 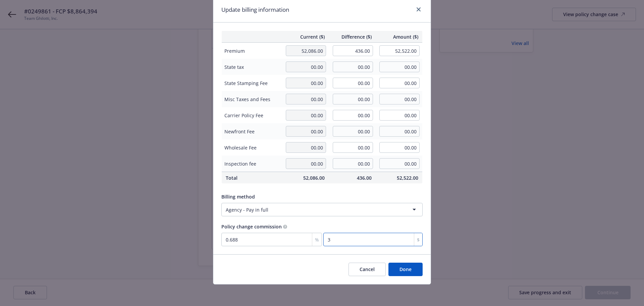 What do you see at coordinates (305, 37) in the screenshot?
I see `span: Current ($)` at bounding box center [305, 37].